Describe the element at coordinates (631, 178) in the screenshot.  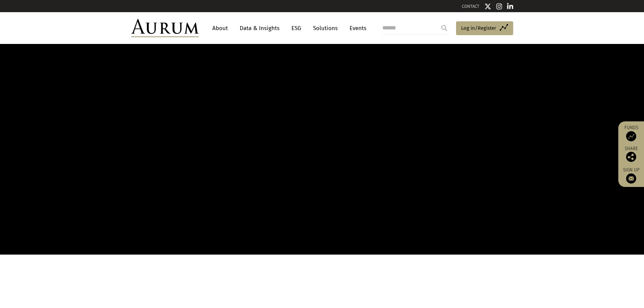
I see `img: Sign up to our newsletter` at that location.